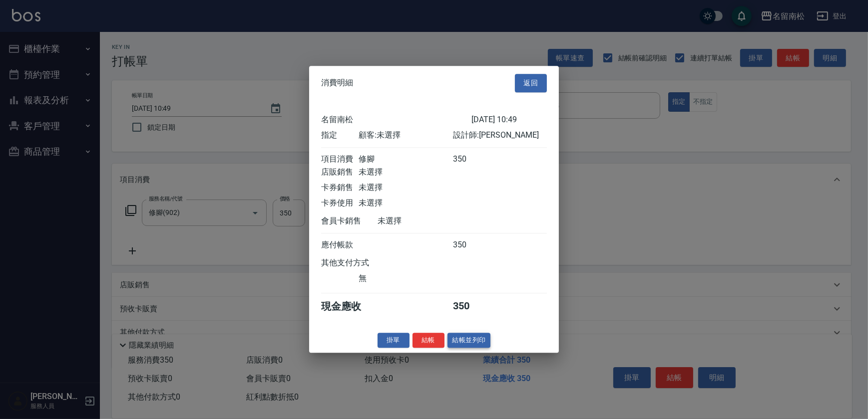 The image size is (868, 419). Describe the element at coordinates (396, 119) in the screenshot. I see `div: 名留南松` at that location.